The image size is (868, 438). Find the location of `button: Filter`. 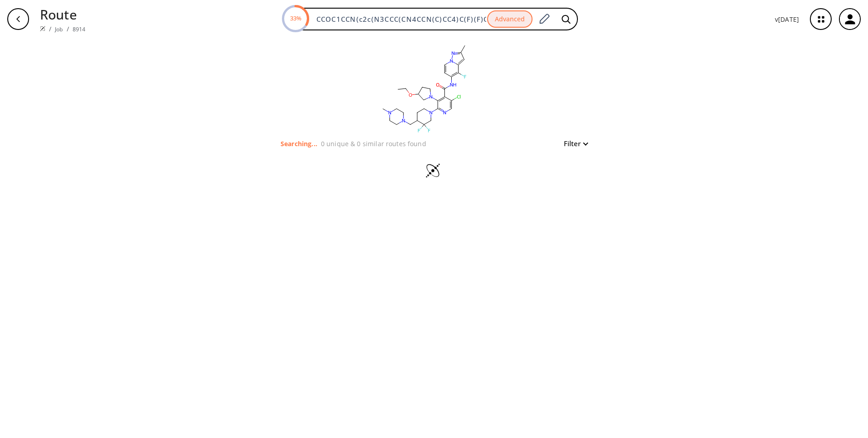

button: Filter is located at coordinates (573, 144).